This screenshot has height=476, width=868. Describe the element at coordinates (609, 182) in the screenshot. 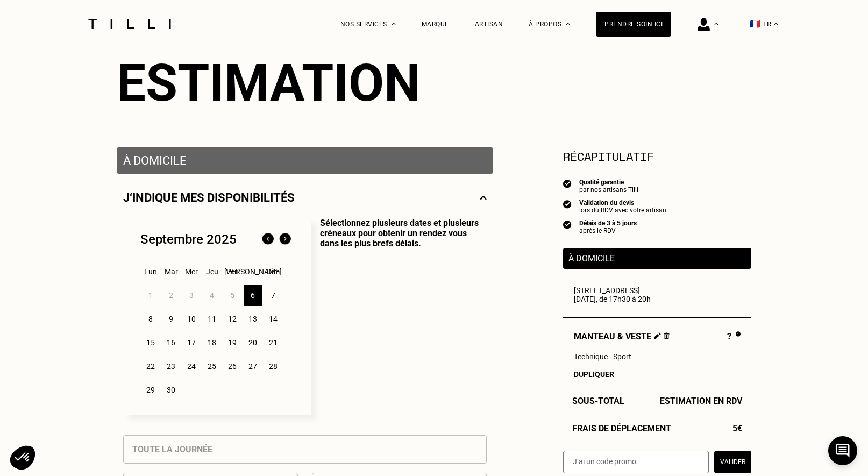

I see `div: Qualité garantie` at that location.